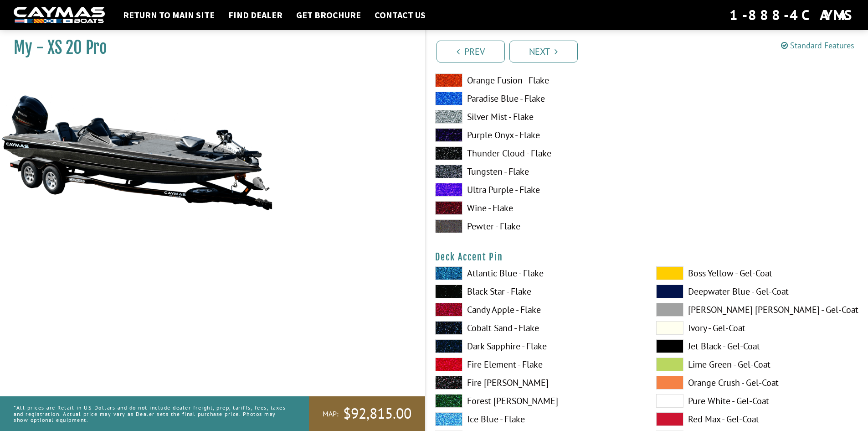 The height and width of the screenshot is (431, 868). I want to click on a: Get Brochure, so click(328, 15).